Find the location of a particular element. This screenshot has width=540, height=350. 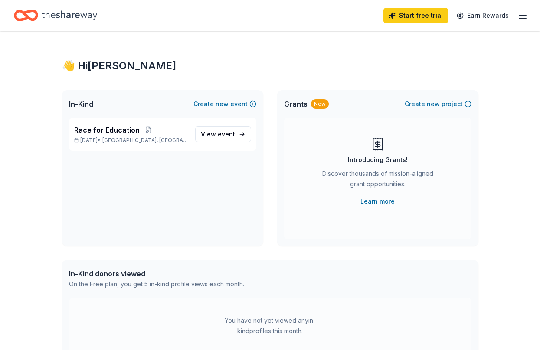

div: Introducing Grants! is located at coordinates (378, 160).